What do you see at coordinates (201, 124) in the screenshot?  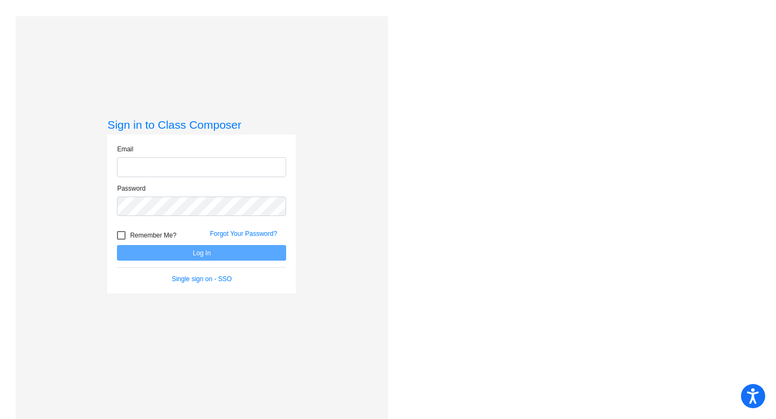 I see `h3: Sign in to Class Composer` at bounding box center [201, 124].